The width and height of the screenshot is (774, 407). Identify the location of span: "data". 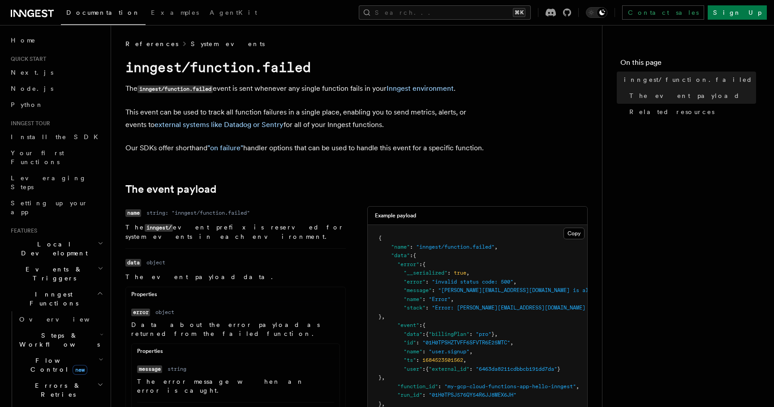
(413, 334).